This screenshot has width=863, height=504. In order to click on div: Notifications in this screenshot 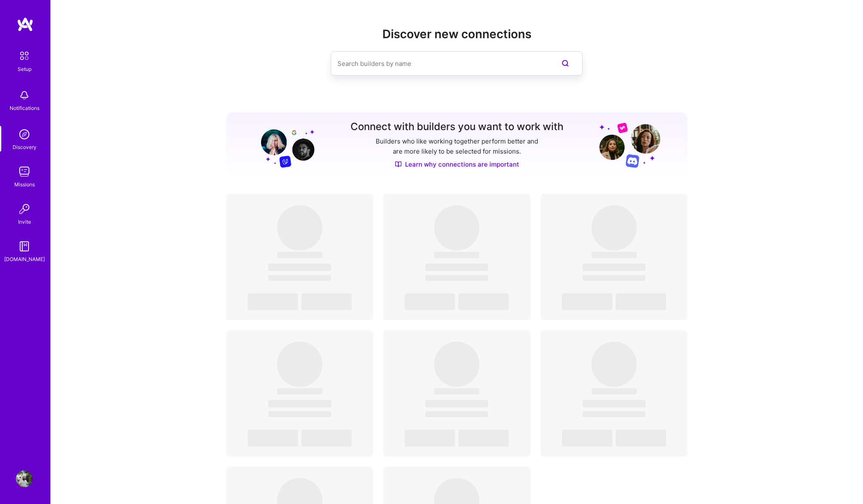, I will do `click(25, 107)`.